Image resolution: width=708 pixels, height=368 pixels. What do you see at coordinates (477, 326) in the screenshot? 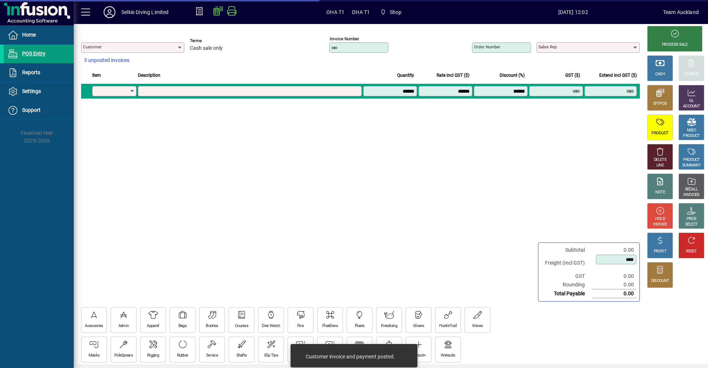
I see `div: Knives` at bounding box center [477, 326].